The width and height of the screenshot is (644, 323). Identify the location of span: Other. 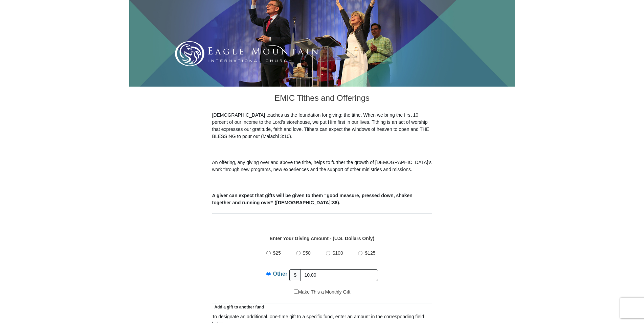
(280, 273).